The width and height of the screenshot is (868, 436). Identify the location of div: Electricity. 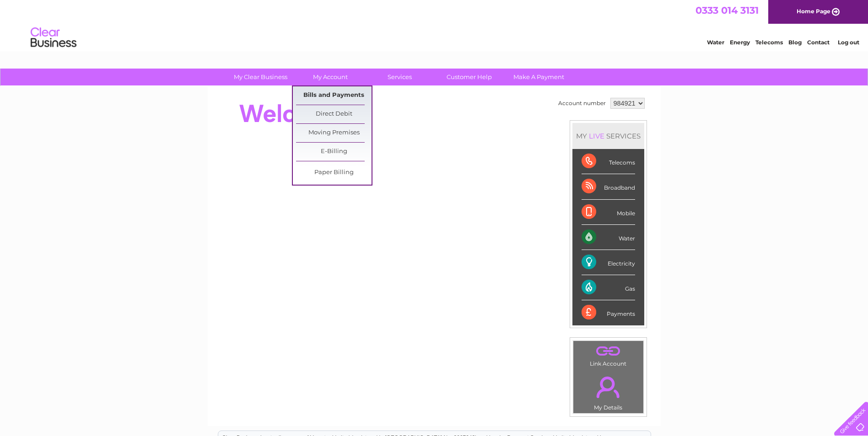
(608, 262).